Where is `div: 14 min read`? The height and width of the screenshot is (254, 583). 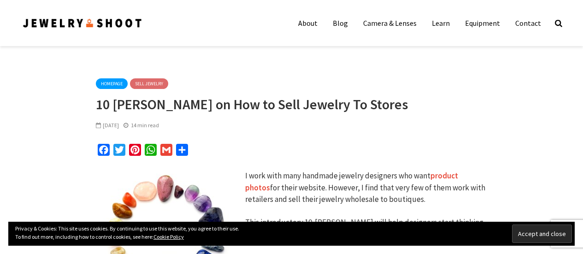 div: 14 min read is located at coordinates (141, 125).